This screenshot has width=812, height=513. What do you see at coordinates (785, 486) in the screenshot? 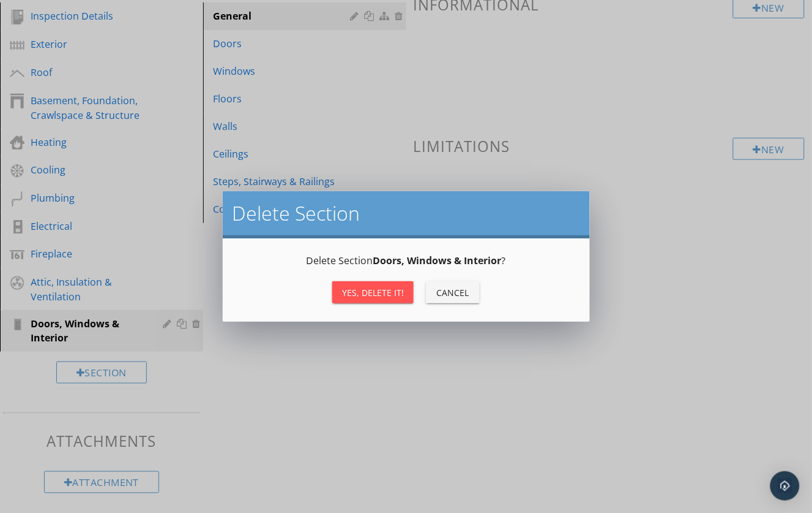
I see `div: Open Intercom Messenger` at bounding box center [785, 486].